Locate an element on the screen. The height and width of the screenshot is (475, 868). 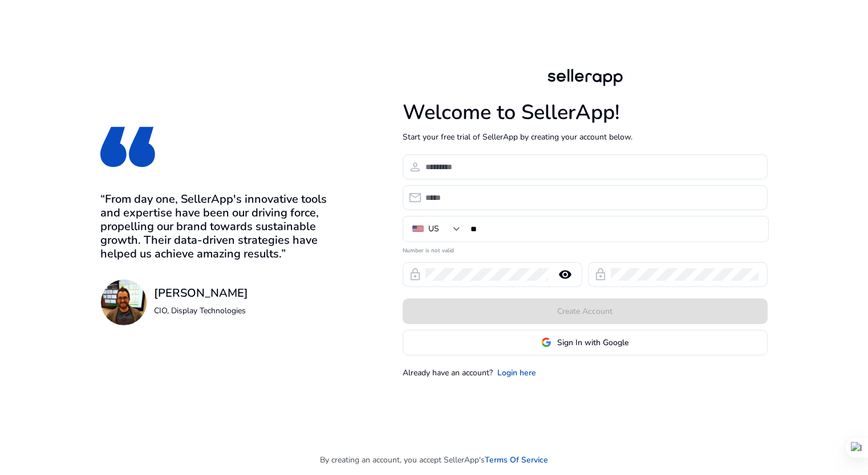
h3: “From day one, SellerApp's innovative tools and expertise have been our driving force, propelling... is located at coordinates (222, 227).